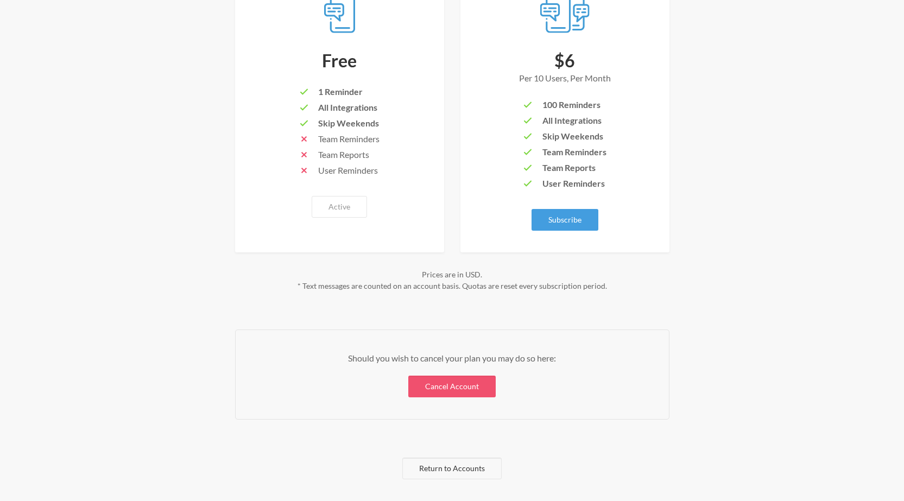 Image resolution: width=904 pixels, height=501 pixels. I want to click on div: Per 10 Users, Per Month, so click(565, 78).